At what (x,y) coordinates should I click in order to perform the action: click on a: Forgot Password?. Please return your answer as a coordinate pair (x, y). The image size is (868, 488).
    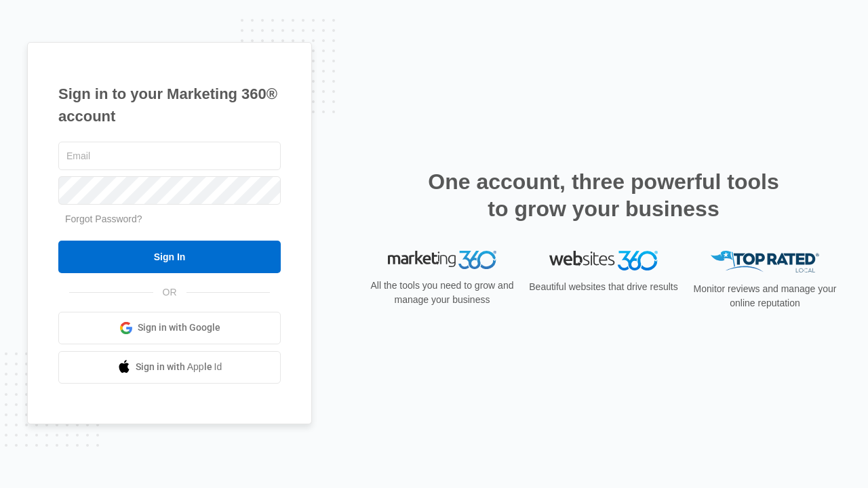
    Looking at the image, I should click on (104, 219).